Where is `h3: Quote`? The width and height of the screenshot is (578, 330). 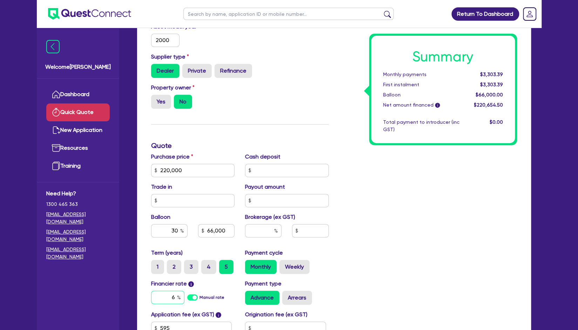
h3: Quote is located at coordinates (240, 146).